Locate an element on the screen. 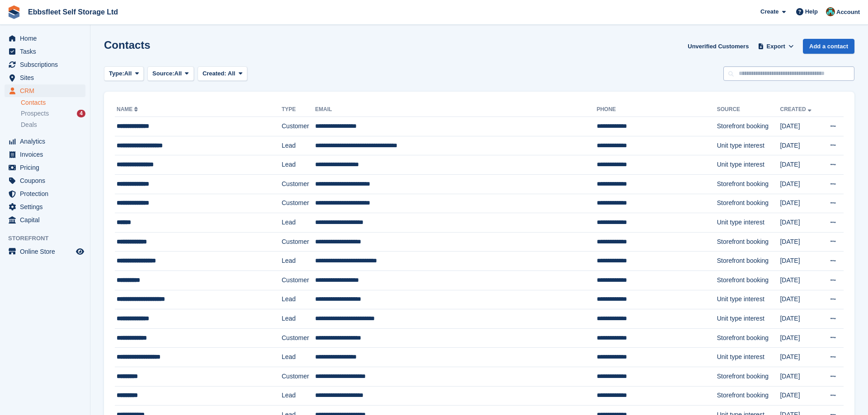 This screenshot has width=868, height=415. th: Phone is located at coordinates (657, 110).